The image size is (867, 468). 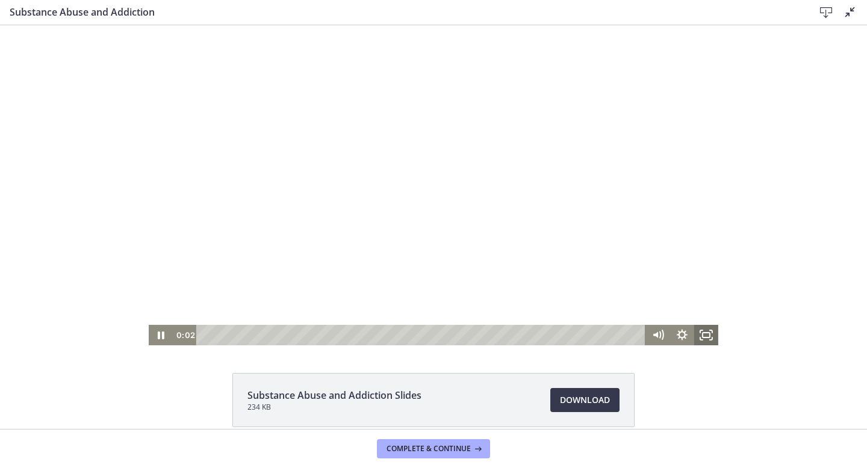 What do you see at coordinates (585, 400) in the screenshot?
I see `a: Download` at bounding box center [585, 400].